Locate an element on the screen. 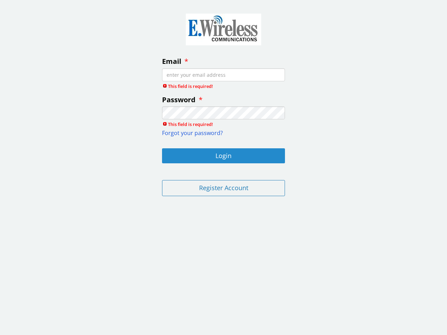  button: Register Account is located at coordinates (223, 188).